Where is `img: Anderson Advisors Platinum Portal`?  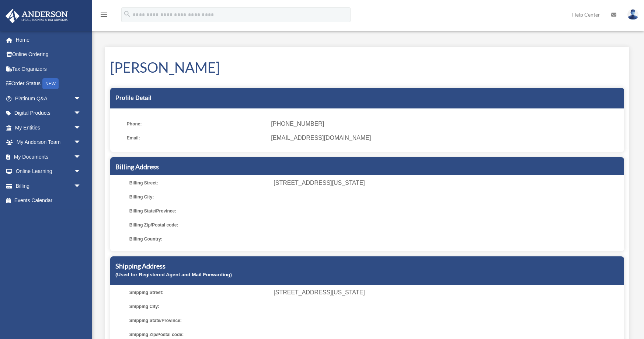 img: Anderson Advisors Platinum Portal is located at coordinates (36, 16).